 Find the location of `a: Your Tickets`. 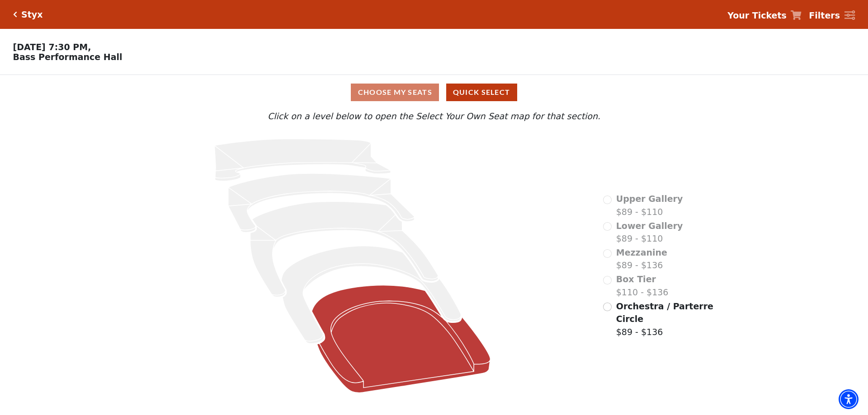

a: Your Tickets is located at coordinates (765, 15).